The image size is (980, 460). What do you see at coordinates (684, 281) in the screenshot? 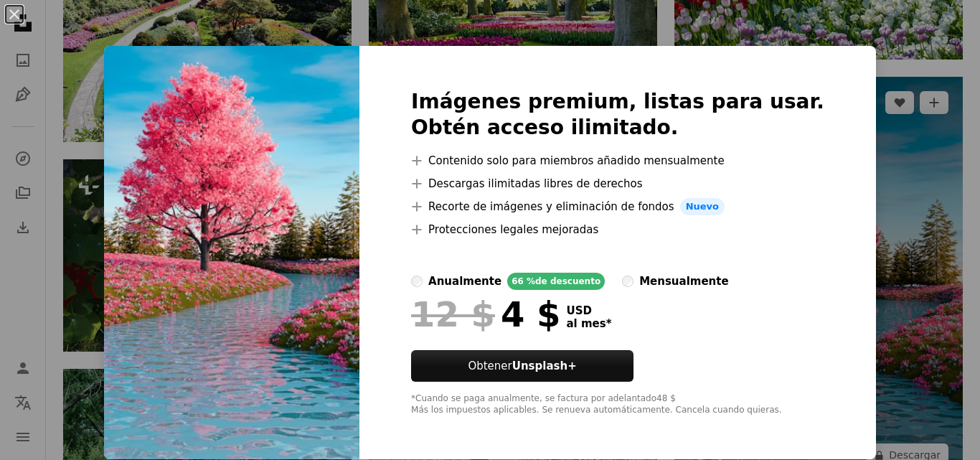
I see `div: mensualmente` at bounding box center [684, 281].